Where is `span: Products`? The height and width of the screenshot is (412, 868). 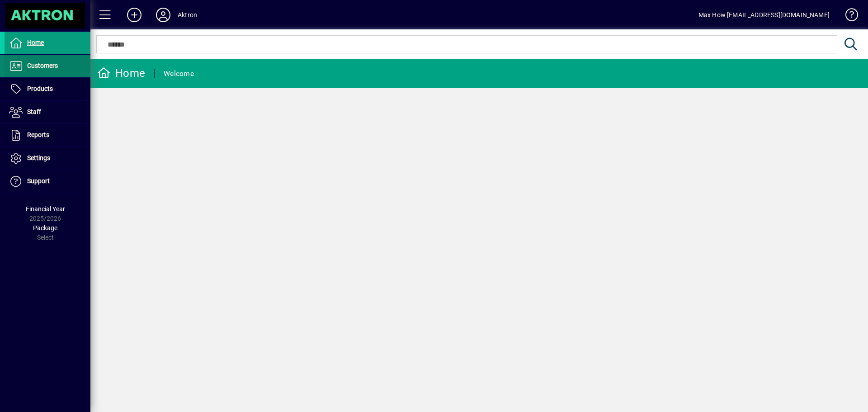
span: Products is located at coordinates (40, 89).